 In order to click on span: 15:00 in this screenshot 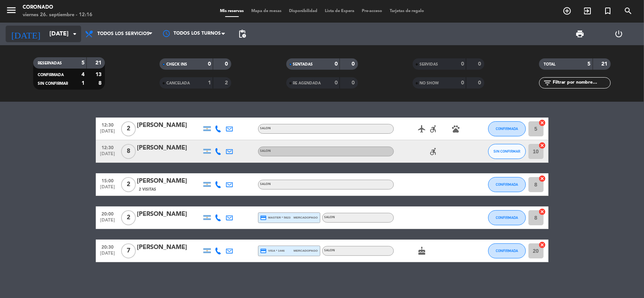, I will do `click(108, 180)`.